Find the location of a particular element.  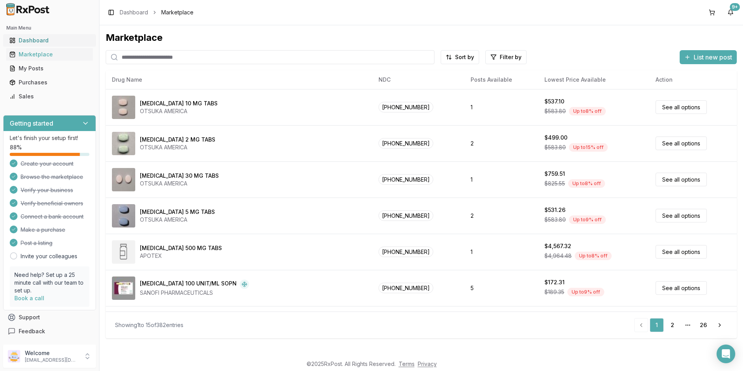

span: Filter by is located at coordinates (510, 57).